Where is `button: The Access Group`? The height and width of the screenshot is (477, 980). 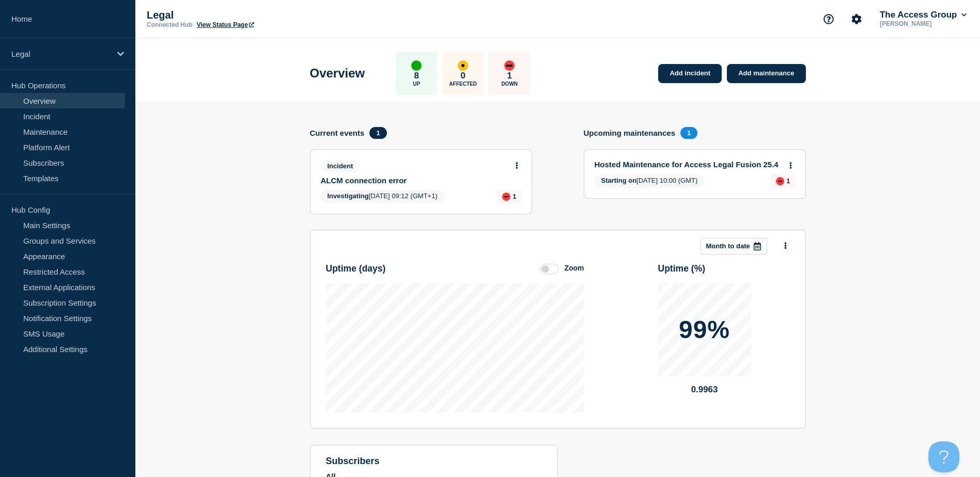 button: The Access Group is located at coordinates (923, 15).